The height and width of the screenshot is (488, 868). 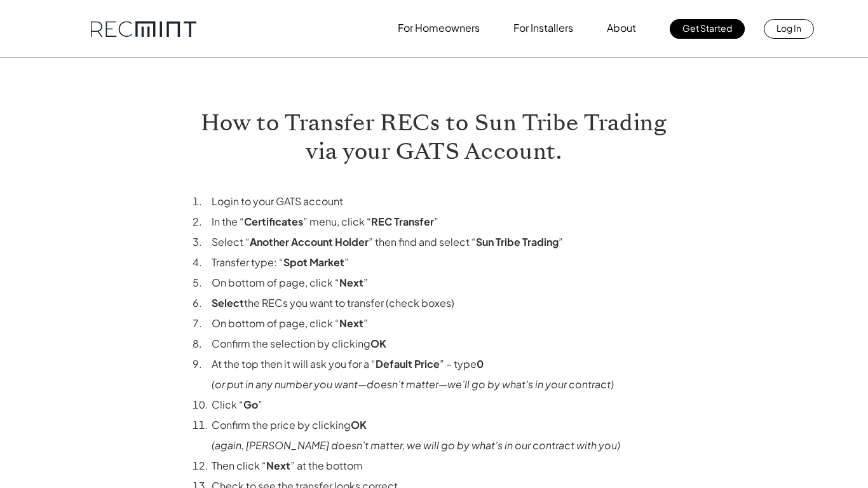 What do you see at coordinates (228, 302) in the screenshot?
I see `strong: Select` at bounding box center [228, 302].